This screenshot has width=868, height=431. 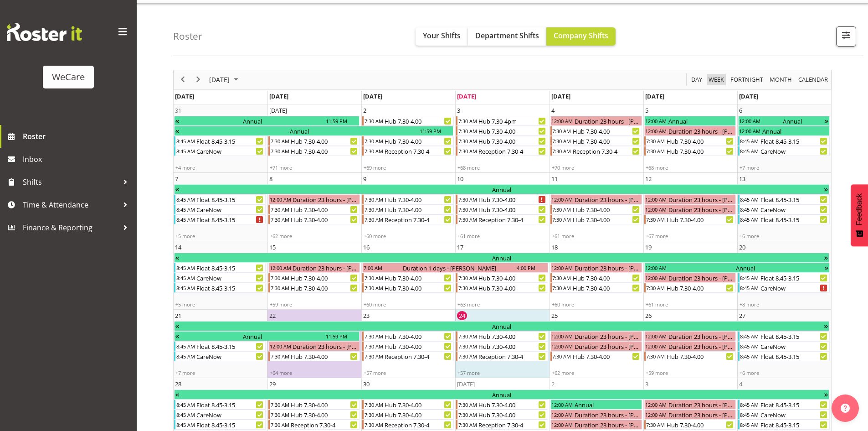 What do you see at coordinates (846, 37) in the screenshot?
I see `button: Filter Shifts` at bounding box center [846, 37].